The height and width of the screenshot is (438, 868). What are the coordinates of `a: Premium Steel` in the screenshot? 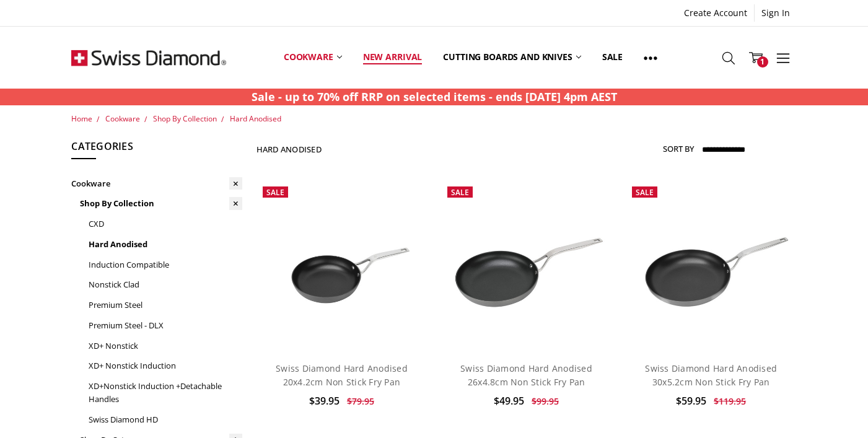 It's located at (165, 304).